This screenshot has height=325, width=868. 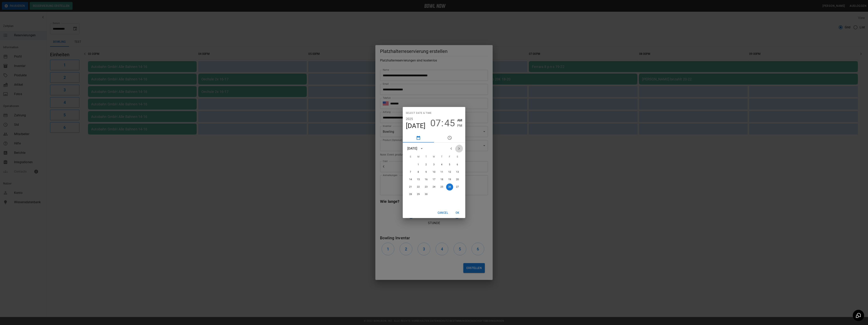 I want to click on button: 3, so click(x=434, y=165).